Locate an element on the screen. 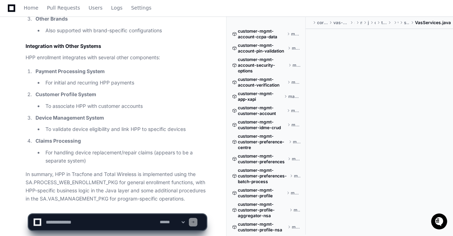  li: To validate device eligibility and link HPP to specific devices is located at coordinates (125, 129).